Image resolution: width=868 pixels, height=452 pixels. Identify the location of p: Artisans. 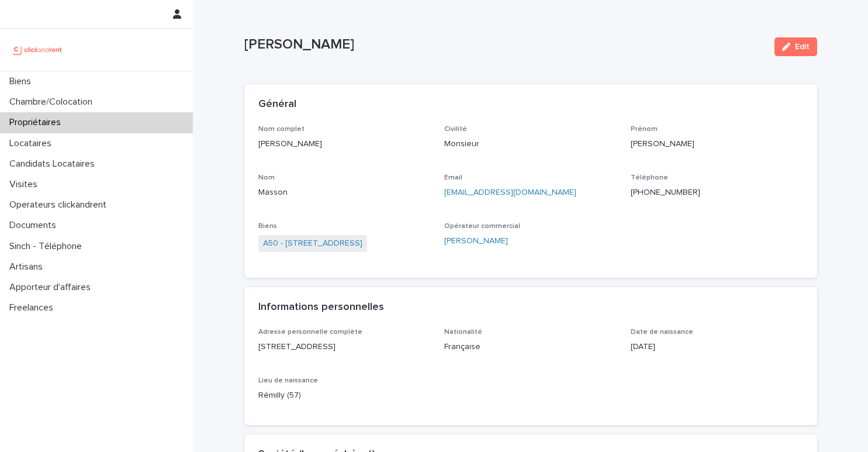
(28, 267).